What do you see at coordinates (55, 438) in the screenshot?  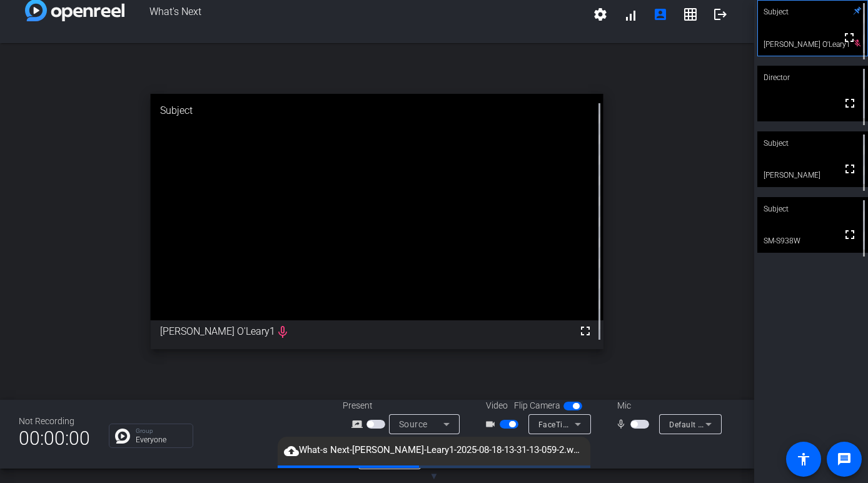 I see `span: 00:00:00` at bounding box center [55, 438].